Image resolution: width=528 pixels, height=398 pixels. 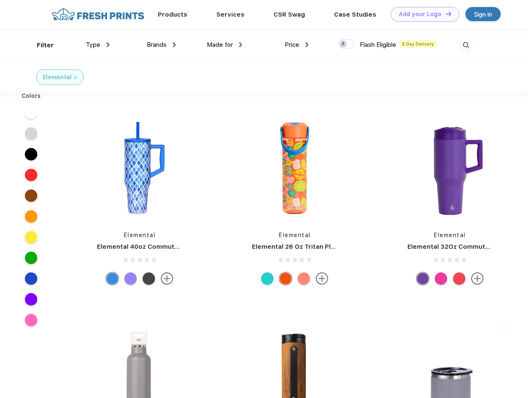 What do you see at coordinates (464, 247) in the screenshot?
I see `a: Elemental 32Oz Commuter Tumbler` at bounding box center [464, 247].